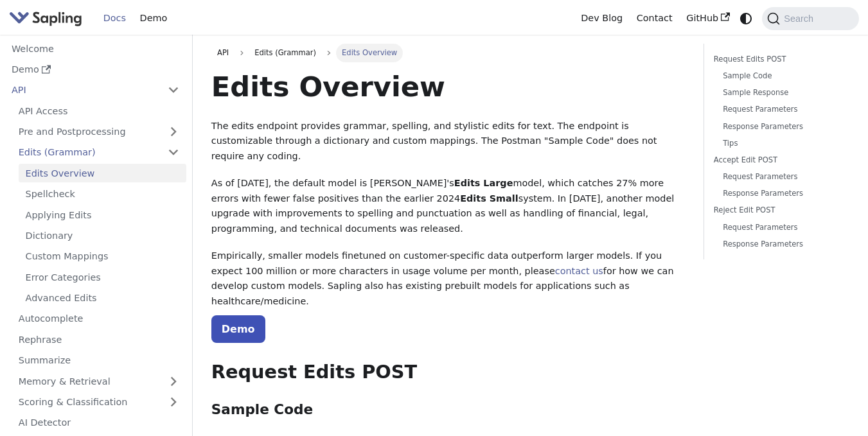  I want to click on a: Error Categories, so click(102, 277).